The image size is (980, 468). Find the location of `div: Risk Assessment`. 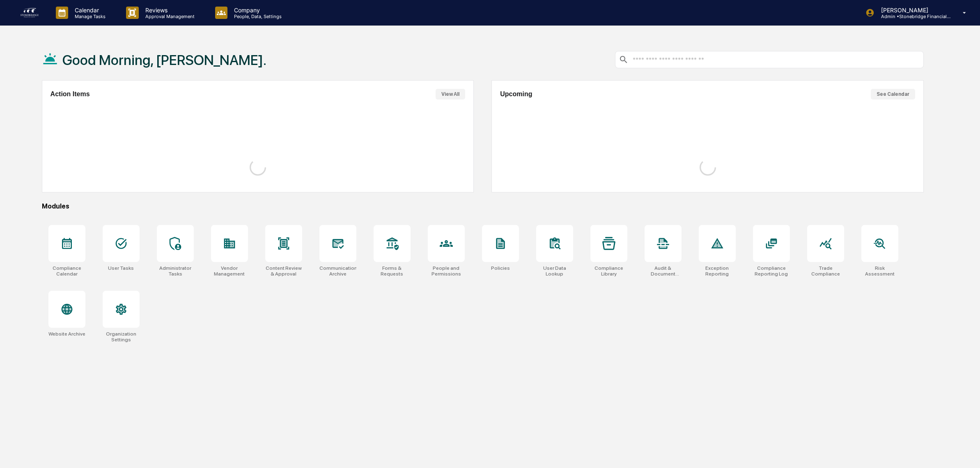

div: Risk Assessment is located at coordinates (880, 271).